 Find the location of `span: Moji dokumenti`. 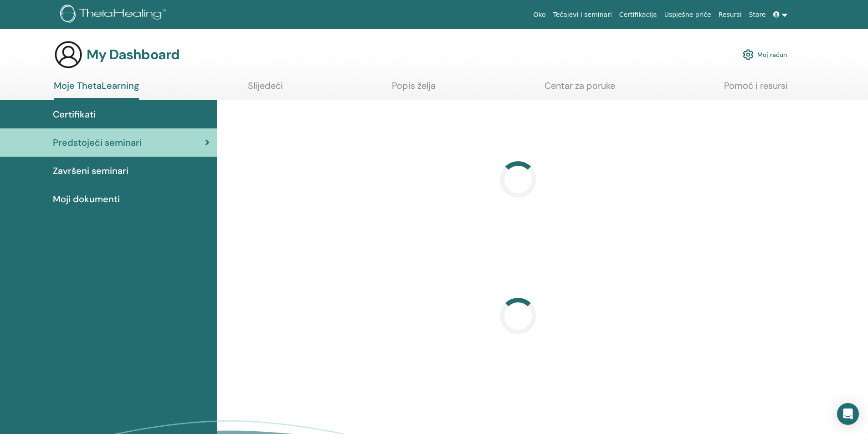

span: Moji dokumenti is located at coordinates (86, 199).